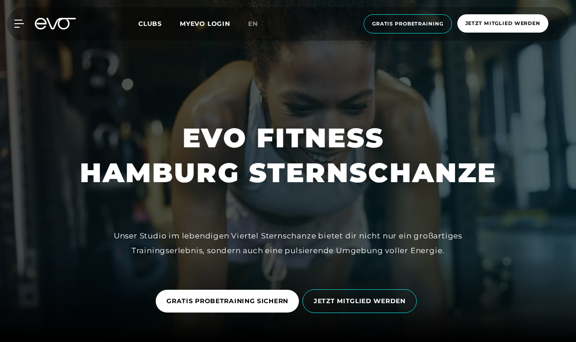 This screenshot has height=342, width=576. I want to click on span: Jetzt Mitglied werden, so click(503, 23).